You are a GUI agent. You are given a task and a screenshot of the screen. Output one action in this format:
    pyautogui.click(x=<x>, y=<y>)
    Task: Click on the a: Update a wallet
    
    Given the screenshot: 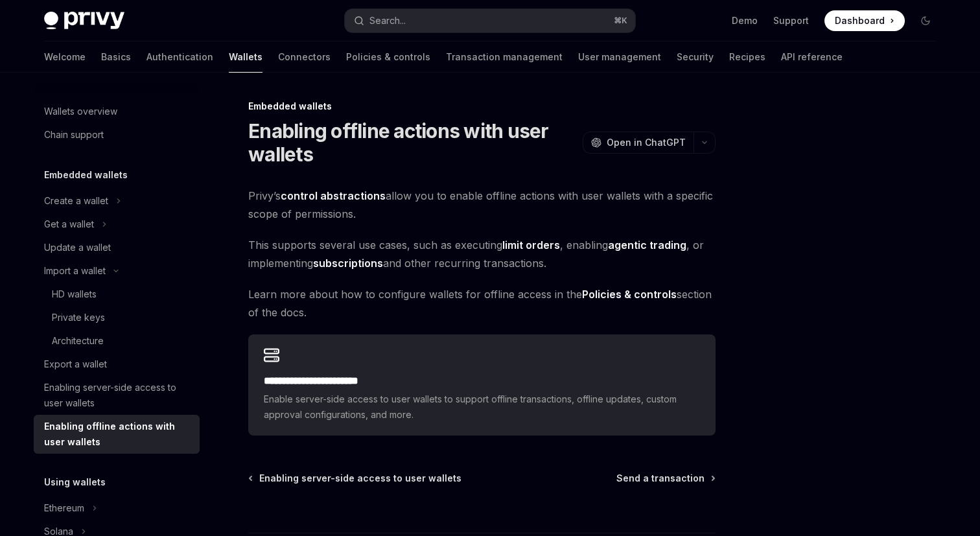 What is the action you would take?
    pyautogui.click(x=117, y=248)
    